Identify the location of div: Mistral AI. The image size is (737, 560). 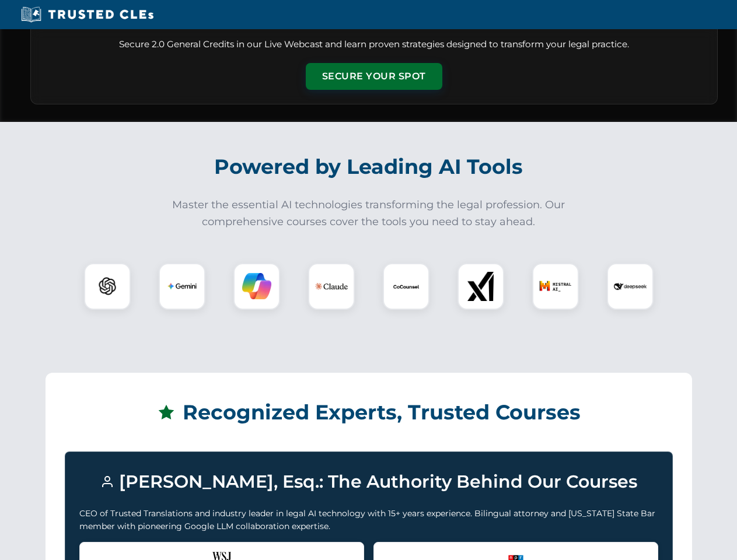
(556, 286).